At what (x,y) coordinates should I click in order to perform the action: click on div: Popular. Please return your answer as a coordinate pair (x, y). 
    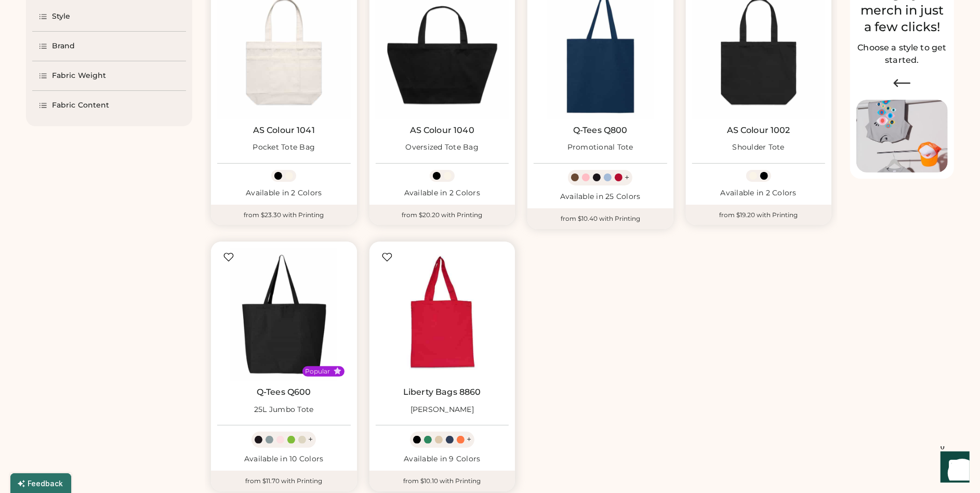
    Looking at the image, I should click on (318, 372).